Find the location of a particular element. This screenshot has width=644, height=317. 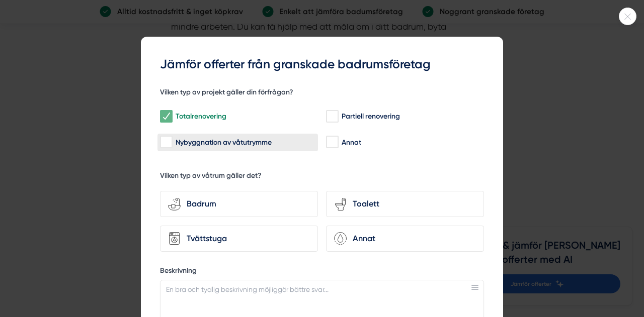

input: Partiell renovering is located at coordinates (332, 116).